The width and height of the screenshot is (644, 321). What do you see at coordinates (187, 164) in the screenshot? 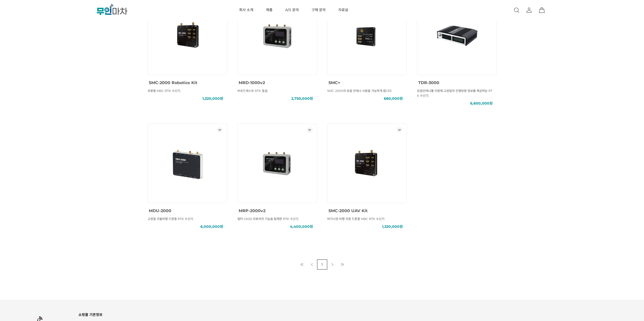
I see `img: MDU-2000` at bounding box center [187, 164].